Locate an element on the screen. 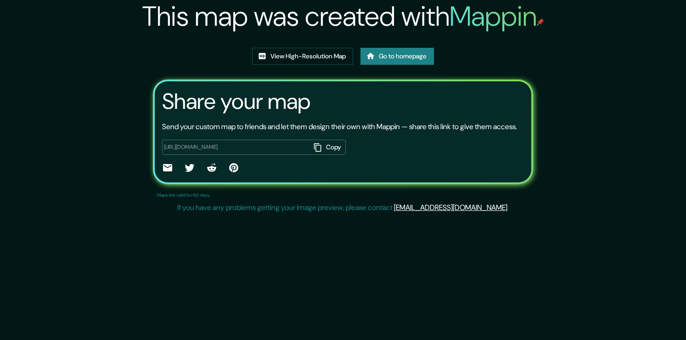 The height and width of the screenshot is (340, 686). img: mappin-pin is located at coordinates (540, 22).